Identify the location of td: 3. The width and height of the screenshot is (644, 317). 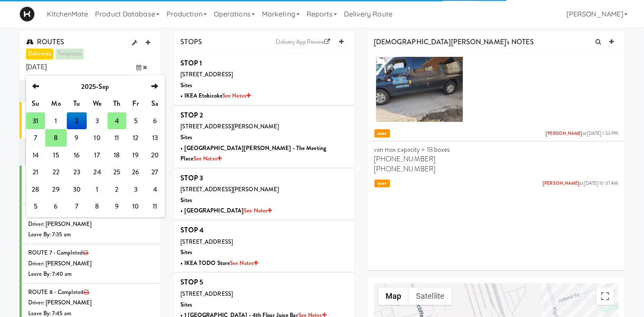
(97, 121).